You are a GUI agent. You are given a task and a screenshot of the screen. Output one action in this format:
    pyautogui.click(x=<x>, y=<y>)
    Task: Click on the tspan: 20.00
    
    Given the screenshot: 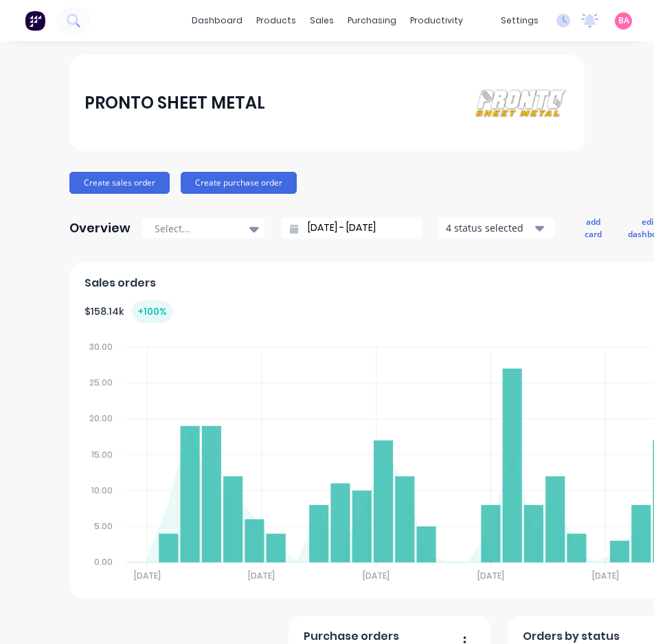 What is the action you would take?
    pyautogui.click(x=101, y=418)
    